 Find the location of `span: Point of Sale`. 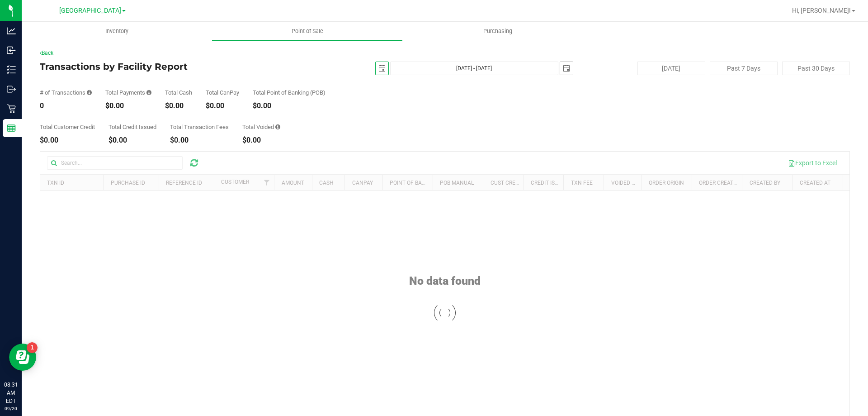

span: Point of Sale is located at coordinates (308, 31).